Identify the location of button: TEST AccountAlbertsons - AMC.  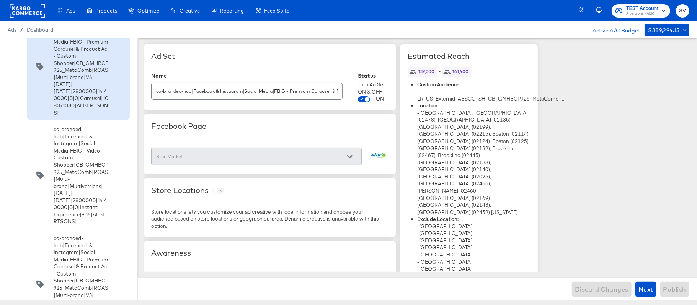
(641, 11).